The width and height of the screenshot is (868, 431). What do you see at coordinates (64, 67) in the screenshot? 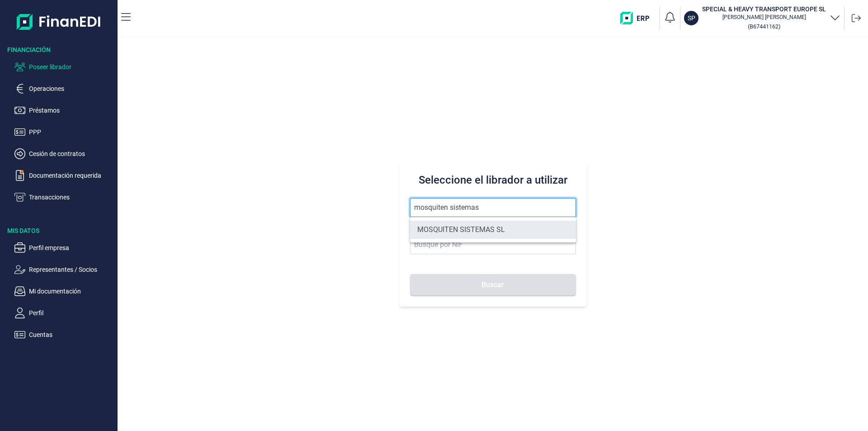
I see `button: Poseer librador` at bounding box center [64, 67].